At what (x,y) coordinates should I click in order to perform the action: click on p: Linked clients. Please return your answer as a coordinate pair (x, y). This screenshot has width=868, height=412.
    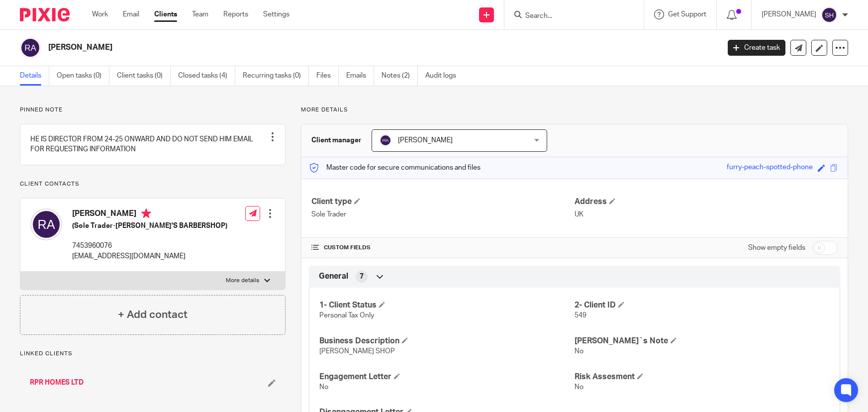
    Looking at the image, I should click on (153, 354).